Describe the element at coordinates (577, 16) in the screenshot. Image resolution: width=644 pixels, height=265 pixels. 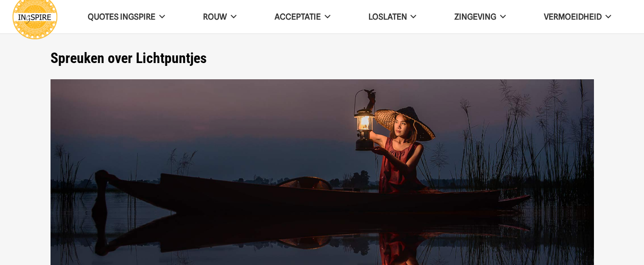
I see `a: VERMOEIDHEID` at that location.